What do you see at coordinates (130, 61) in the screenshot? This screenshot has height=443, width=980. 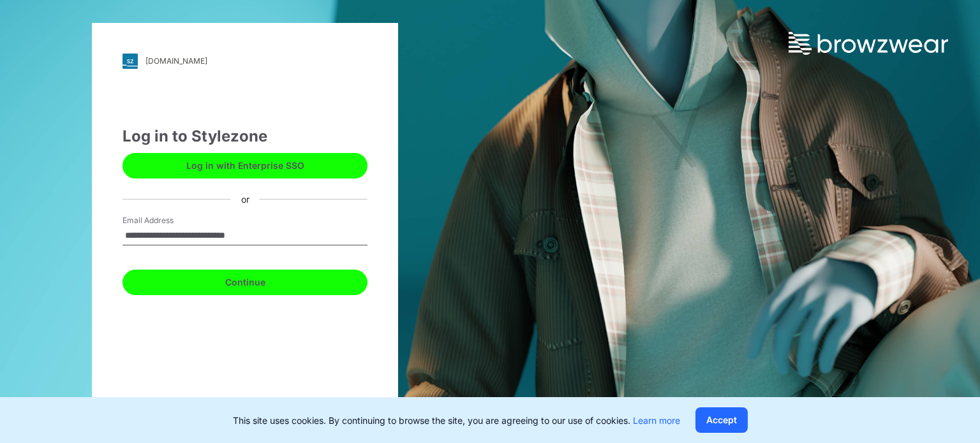 I see `img: svg+xml;base64,PHN2ZyB3aWR0aD0iMjgiIGhlaWdodD0iMjgiIHZpZXdCb3g9IjAgMCAyOCAyOCIgZmlsbD0ibm9uZSIgeG...` at bounding box center [130, 61].